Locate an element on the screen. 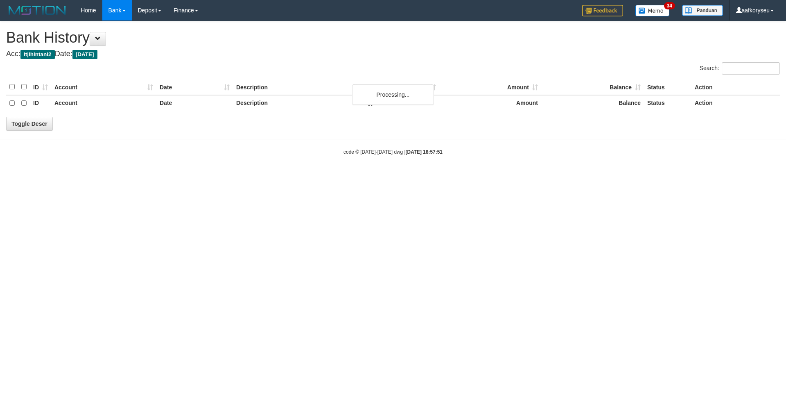  img: panduan.png is located at coordinates (703, 10).